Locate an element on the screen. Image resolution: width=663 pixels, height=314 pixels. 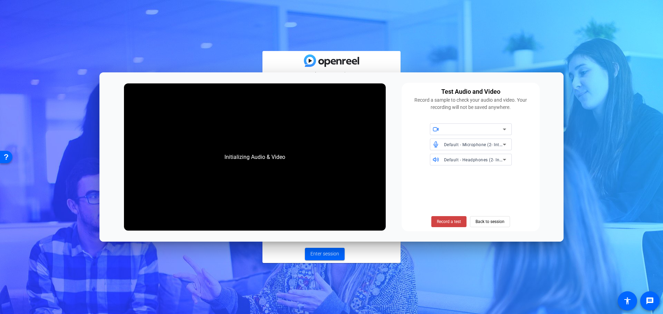
span: Enter session is located at coordinates (324, 254).